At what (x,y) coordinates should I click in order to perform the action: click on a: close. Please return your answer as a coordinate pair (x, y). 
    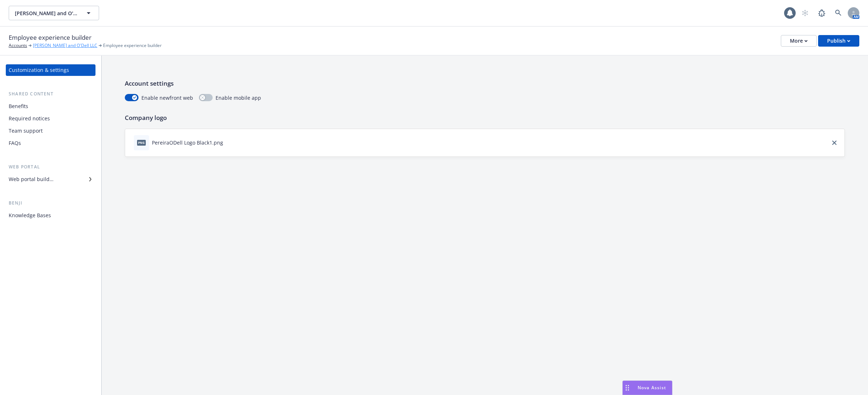
    Looking at the image, I should click on (834, 143).